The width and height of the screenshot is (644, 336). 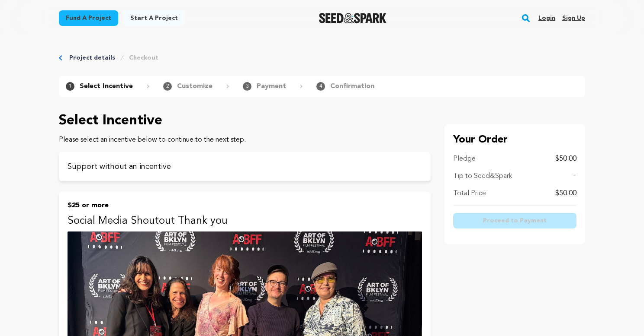 I want to click on p: Your Order, so click(x=514, y=140).